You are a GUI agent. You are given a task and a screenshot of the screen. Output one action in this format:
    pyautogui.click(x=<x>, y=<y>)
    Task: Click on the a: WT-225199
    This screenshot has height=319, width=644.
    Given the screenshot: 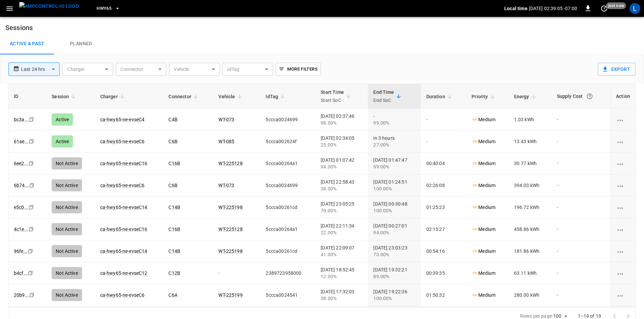 What is the action you would take?
    pyautogui.click(x=230, y=295)
    